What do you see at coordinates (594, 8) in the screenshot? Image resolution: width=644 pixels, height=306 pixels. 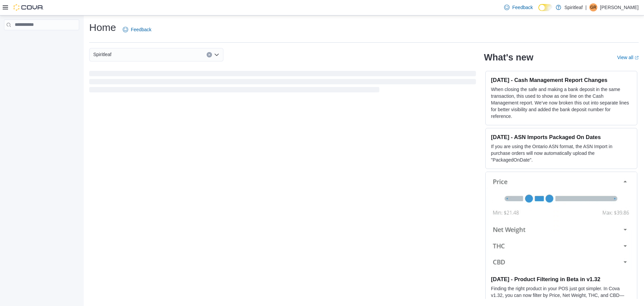 I see `div: Gavin R` at bounding box center [594, 8].